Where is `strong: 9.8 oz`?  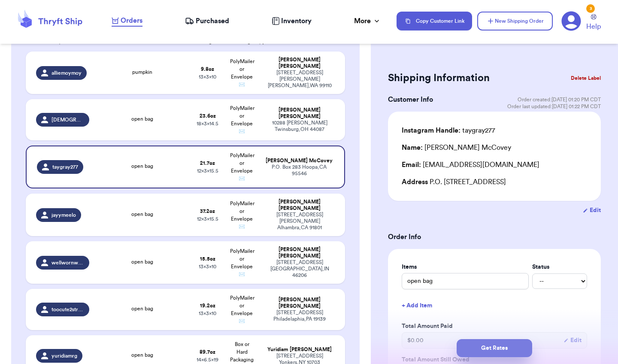
strong: 9.8 oz is located at coordinates (207, 69).